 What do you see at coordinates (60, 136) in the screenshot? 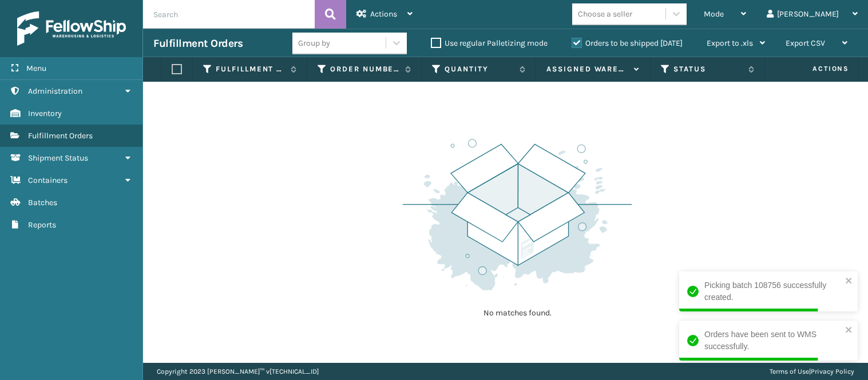
I see `span: Fulfillment Orders` at bounding box center [60, 136].